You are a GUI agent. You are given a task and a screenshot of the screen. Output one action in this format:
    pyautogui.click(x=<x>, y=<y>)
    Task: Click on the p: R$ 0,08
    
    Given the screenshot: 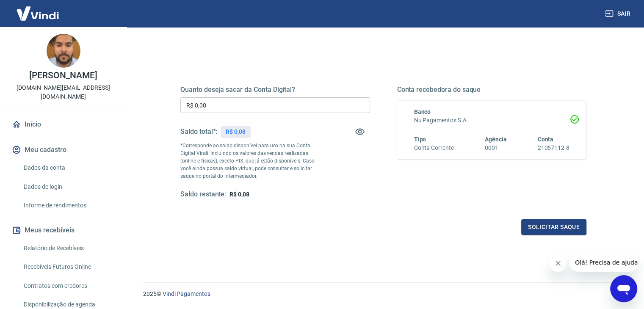 What is the action you would take?
    pyautogui.click(x=235, y=132)
    